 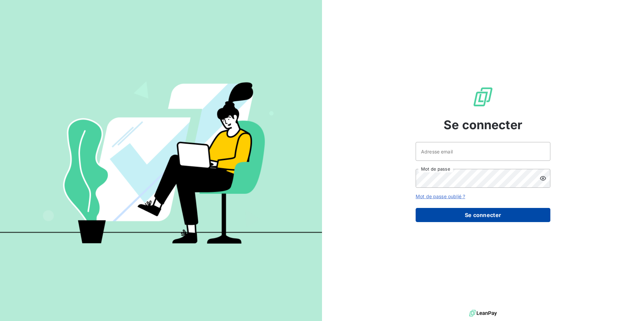 I want to click on a: Mot de passe oublié ?, so click(x=440, y=196).